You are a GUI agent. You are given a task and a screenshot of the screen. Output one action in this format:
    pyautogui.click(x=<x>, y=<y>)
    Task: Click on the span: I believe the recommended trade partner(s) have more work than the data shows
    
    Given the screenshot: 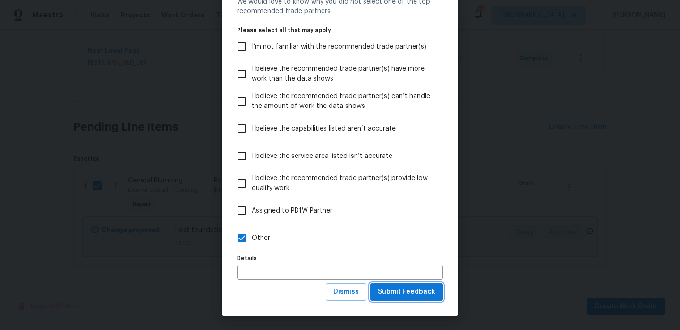 What is the action you would take?
    pyautogui.click(x=343, y=74)
    